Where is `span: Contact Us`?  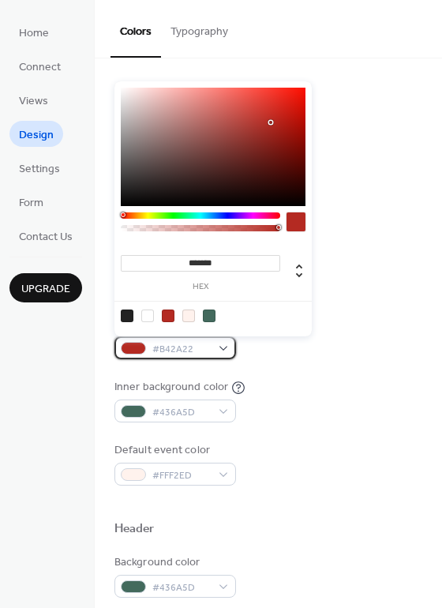
span: Contact Us is located at coordinates (46, 237).